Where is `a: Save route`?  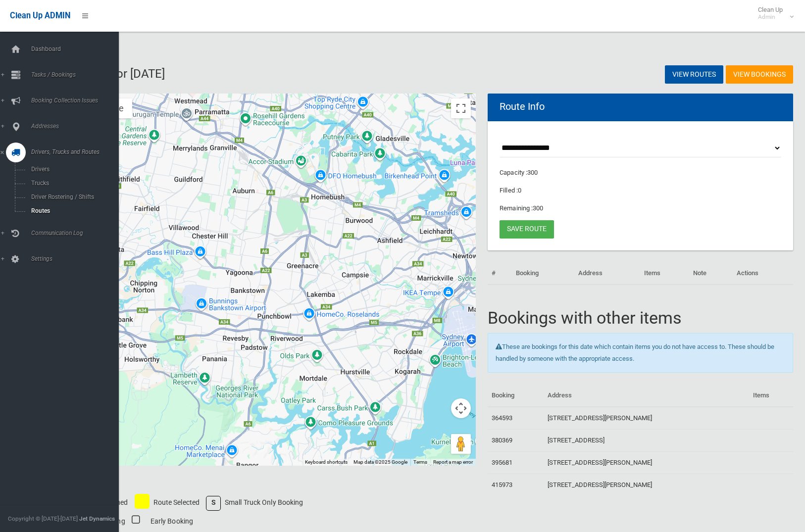
a: Save route is located at coordinates (527, 229).